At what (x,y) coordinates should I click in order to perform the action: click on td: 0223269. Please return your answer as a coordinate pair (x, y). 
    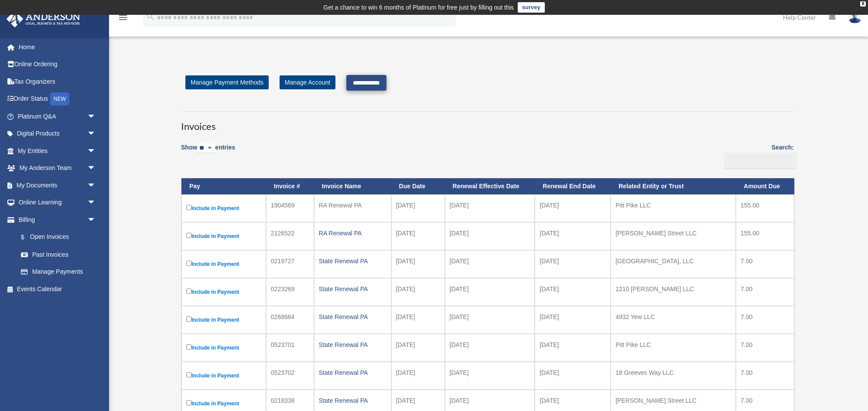
    Looking at the image, I should click on (290, 292).